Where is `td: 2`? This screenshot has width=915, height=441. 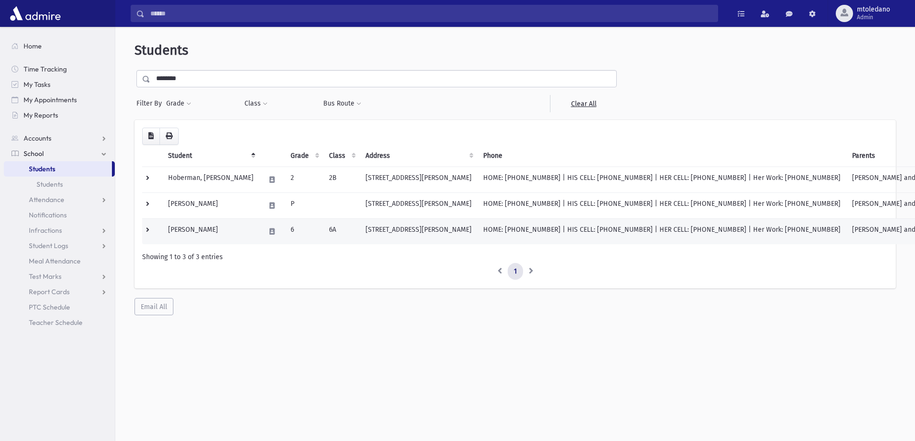 td: 2 is located at coordinates (304, 180).